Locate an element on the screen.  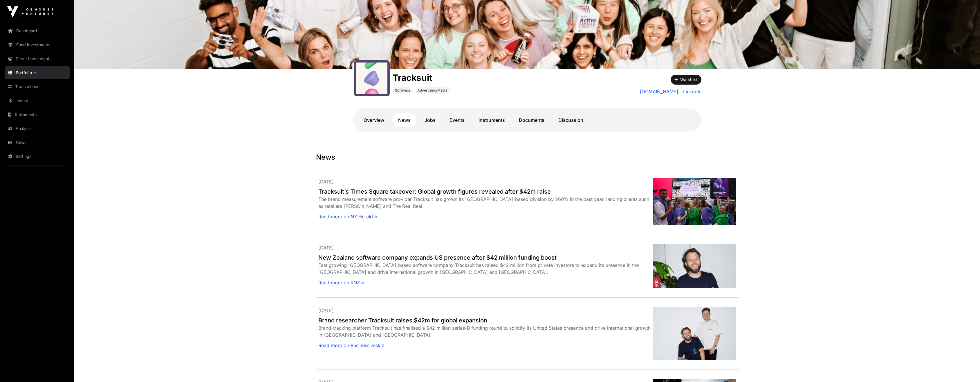
a: Tracksuit’s Times Square takeover: Global growth figures revealed after $42m raise is located at coordinates (485, 191).